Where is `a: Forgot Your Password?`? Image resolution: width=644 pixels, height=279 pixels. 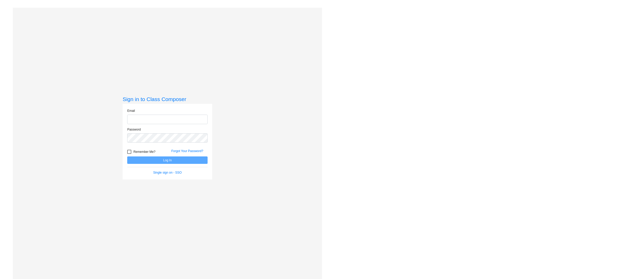
a: Forgot Your Password? is located at coordinates (187, 151).